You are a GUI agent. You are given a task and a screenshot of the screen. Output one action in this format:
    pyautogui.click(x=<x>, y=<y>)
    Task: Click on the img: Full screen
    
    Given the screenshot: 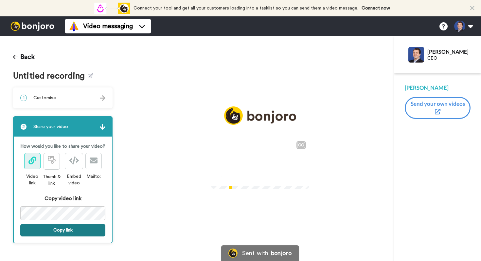 What is the action you would take?
    pyautogui.click(x=300, y=177)
    